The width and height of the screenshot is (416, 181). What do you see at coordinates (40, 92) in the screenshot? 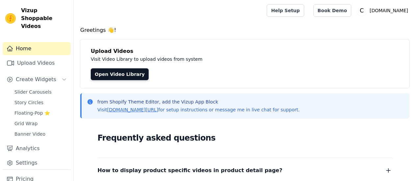
I see `a: Slider Carousels` at bounding box center [40, 92].